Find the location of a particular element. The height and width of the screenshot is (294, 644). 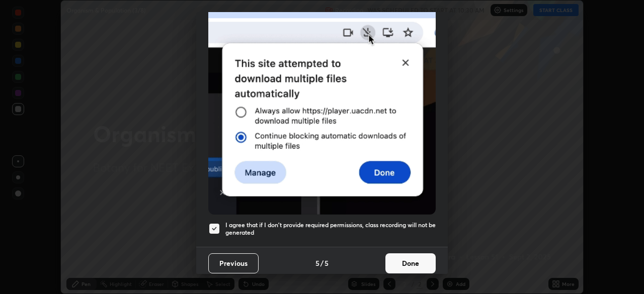

button: Previous is located at coordinates (233, 264).